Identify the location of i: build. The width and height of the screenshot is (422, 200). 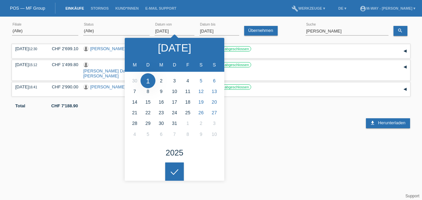
(295, 9).